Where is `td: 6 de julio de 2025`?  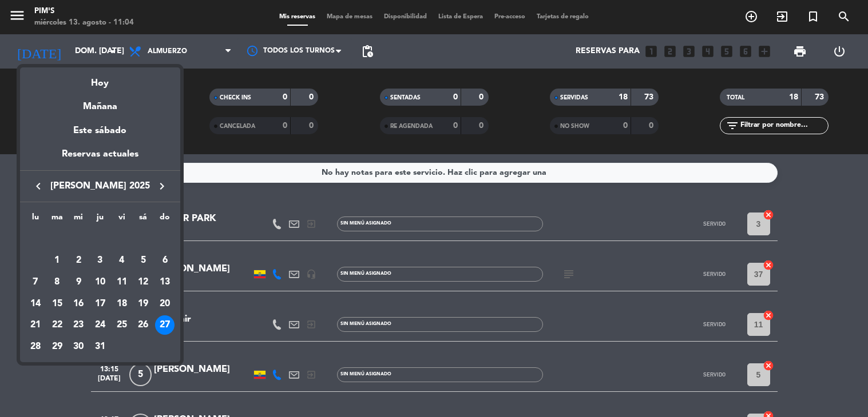 td: 6 de julio de 2025 is located at coordinates (164, 261).